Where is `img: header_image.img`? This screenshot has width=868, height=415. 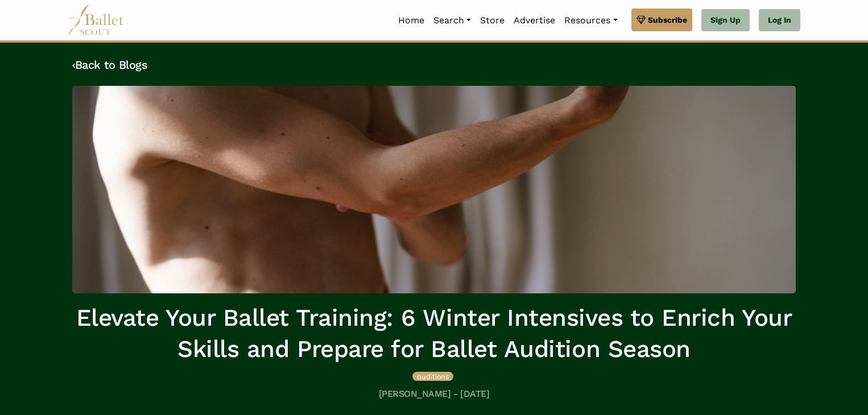
img: header_image.img is located at coordinates (434, 189).